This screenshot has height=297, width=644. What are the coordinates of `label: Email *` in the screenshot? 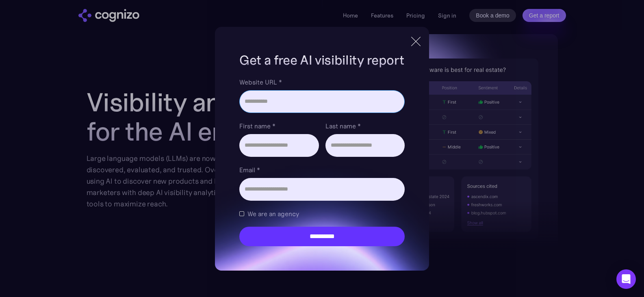 It's located at (322, 170).